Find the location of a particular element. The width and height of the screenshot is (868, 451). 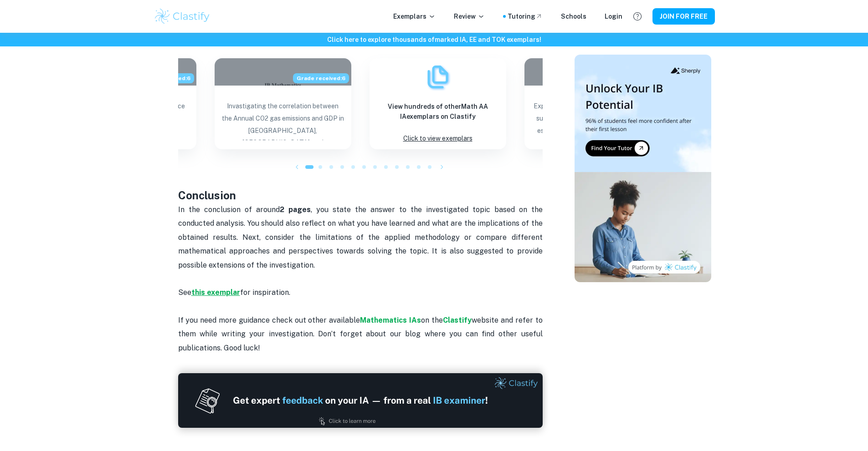

a: Clastify is located at coordinates (457, 320).